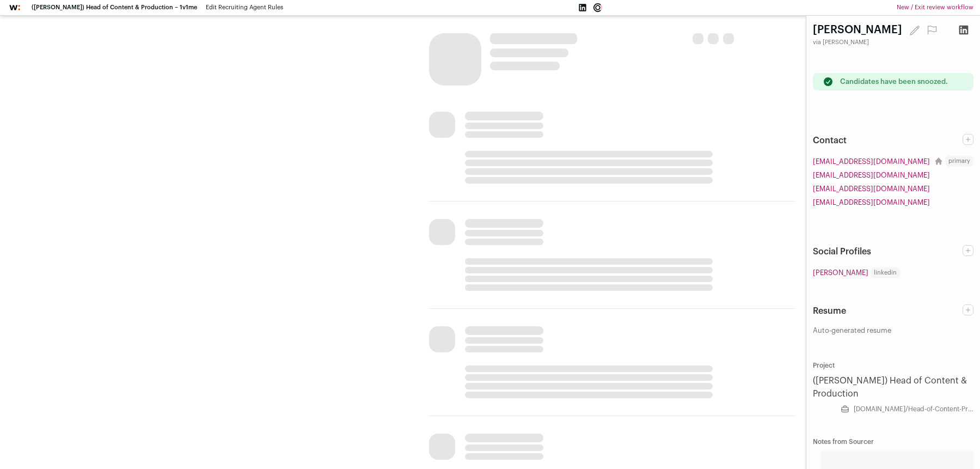 The image size is (980, 469). I want to click on dt: Notes from Sourcer, so click(893, 442).